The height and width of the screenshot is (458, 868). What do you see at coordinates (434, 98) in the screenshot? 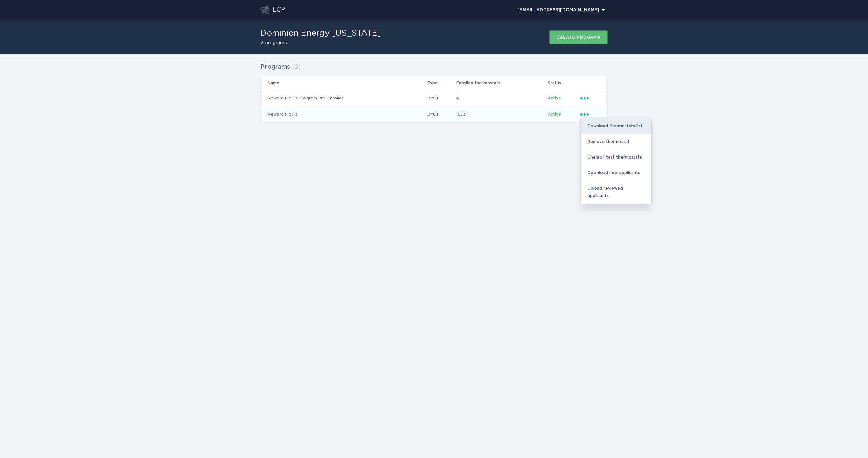
I see `tr: d6a61f6c03014ba88345536fccd923ba` at bounding box center [434, 98].